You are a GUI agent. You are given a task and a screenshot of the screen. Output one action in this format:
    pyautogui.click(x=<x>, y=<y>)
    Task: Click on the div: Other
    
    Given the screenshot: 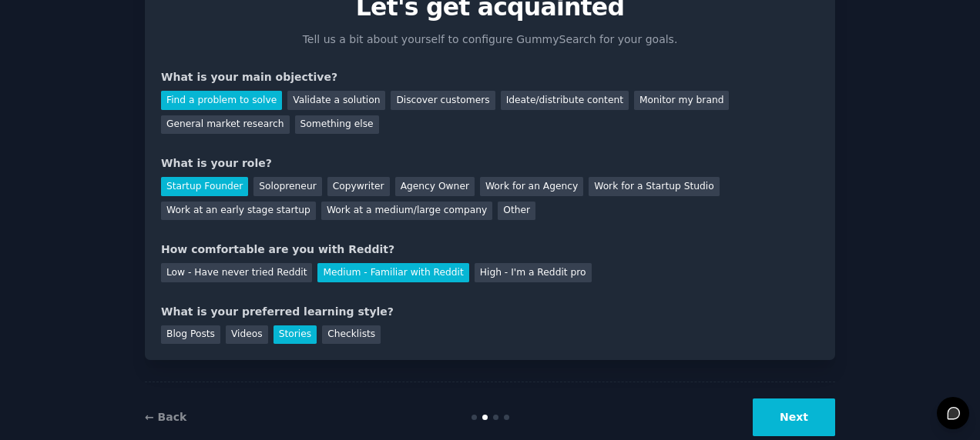 What is the action you would take?
    pyautogui.click(x=516, y=211)
    